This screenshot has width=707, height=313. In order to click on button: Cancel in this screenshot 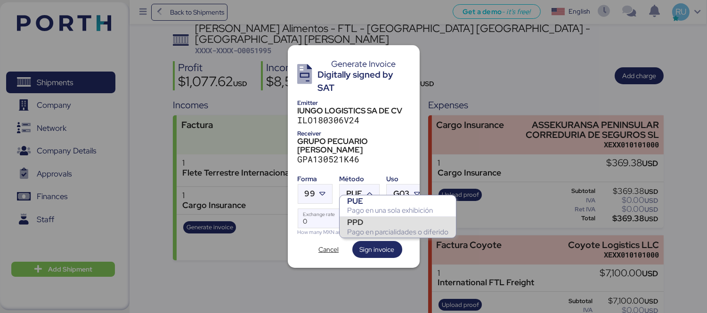, I will do `click(329, 250)`.